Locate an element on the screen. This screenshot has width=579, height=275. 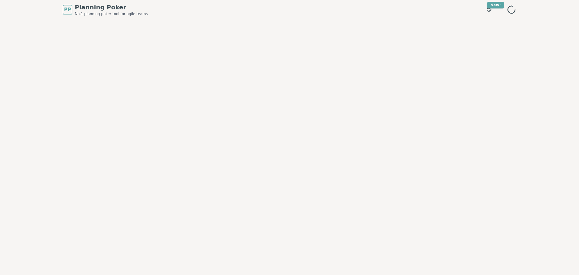
span: Planning Poker is located at coordinates (111, 7).